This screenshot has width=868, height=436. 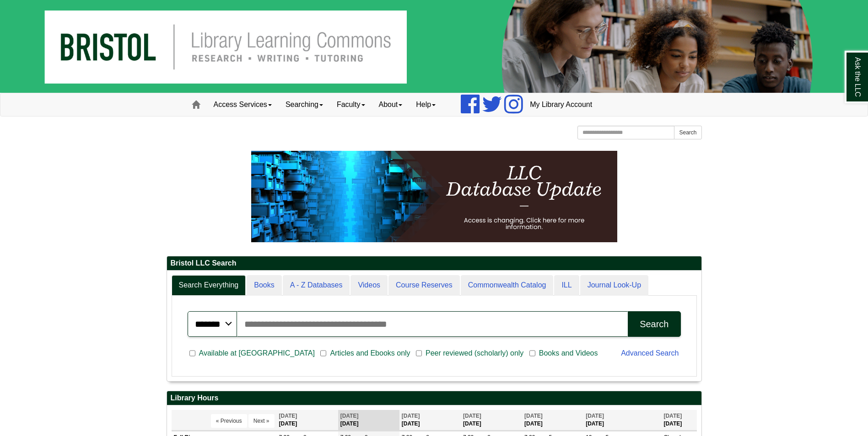 I want to click on a: ILL, so click(x=567, y=285).